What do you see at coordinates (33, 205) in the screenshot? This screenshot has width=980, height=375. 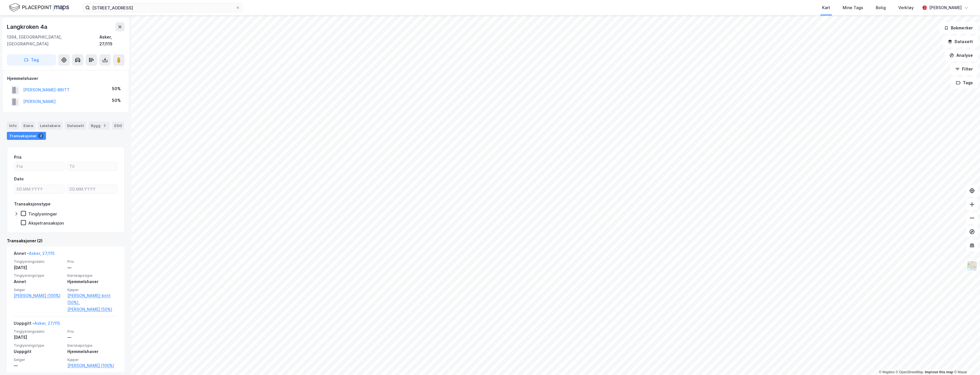 I see `div: Transaksjonstype` at bounding box center [33, 205].